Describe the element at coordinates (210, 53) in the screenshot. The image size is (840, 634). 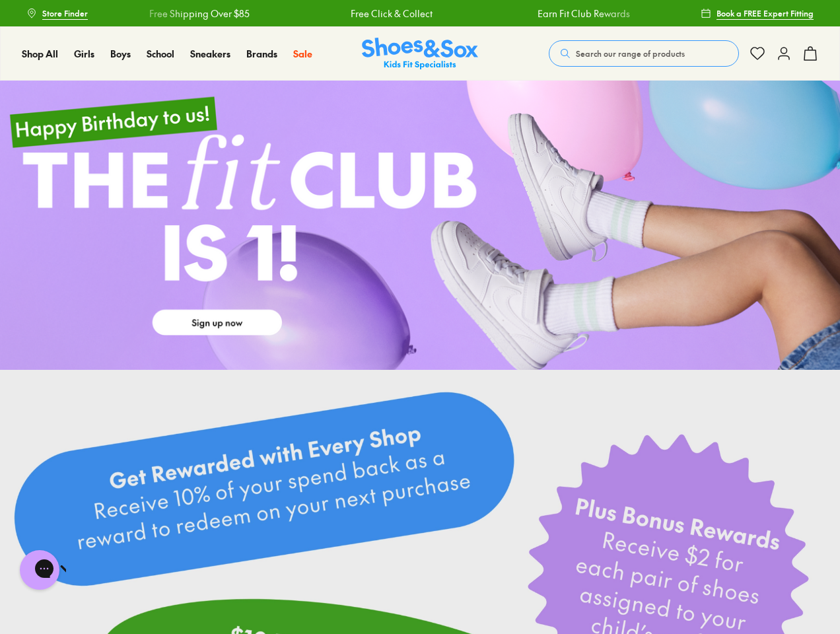
I see `a: Sneakers` at that location.